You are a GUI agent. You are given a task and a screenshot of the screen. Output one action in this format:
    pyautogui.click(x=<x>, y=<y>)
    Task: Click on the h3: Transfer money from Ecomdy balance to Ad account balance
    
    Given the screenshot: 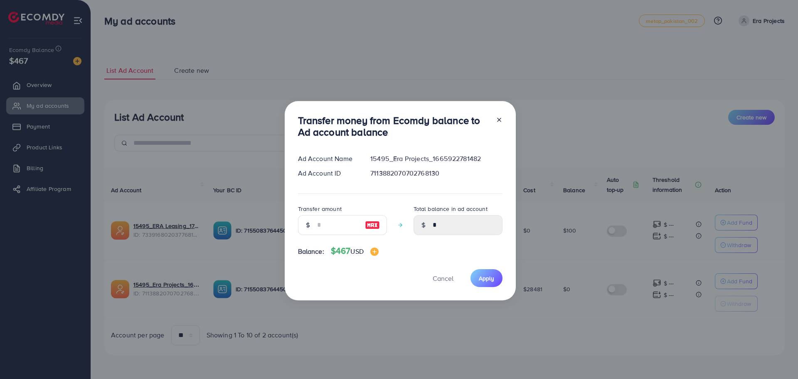 What is the action you would take?
    pyautogui.click(x=394, y=126)
    